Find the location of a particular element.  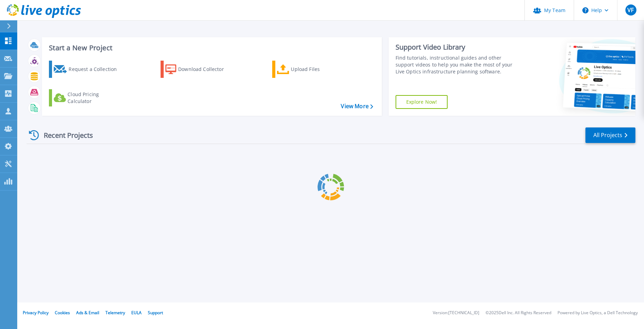

a: Ads & Email is located at coordinates (87, 313).